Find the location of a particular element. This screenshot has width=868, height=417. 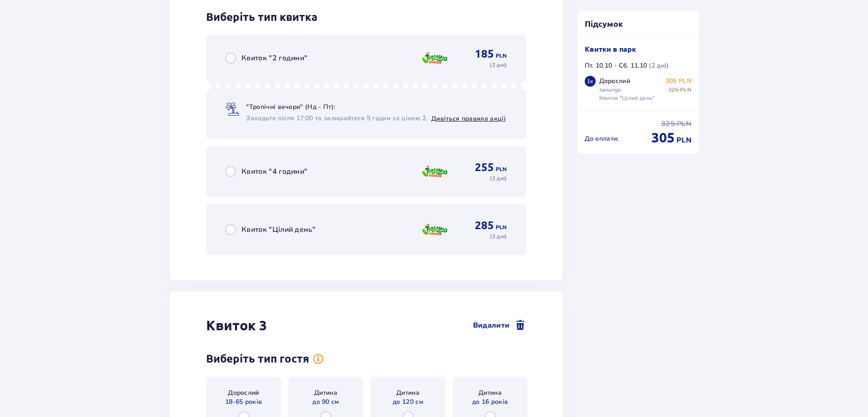

span: "Тропічні вечори" (Нд - Пт): is located at coordinates (291, 108).